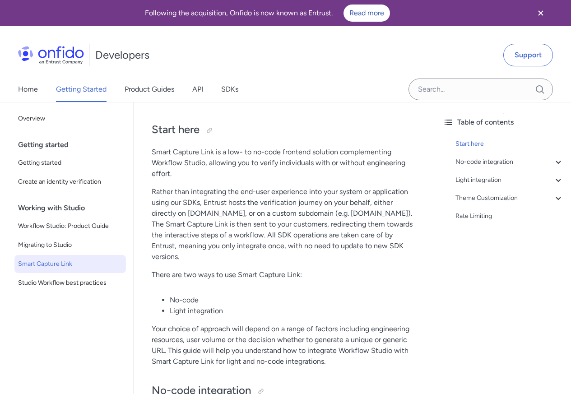 The height and width of the screenshot is (394, 571). What do you see at coordinates (509, 162) in the screenshot?
I see `div: No-code integration` at bounding box center [509, 162].